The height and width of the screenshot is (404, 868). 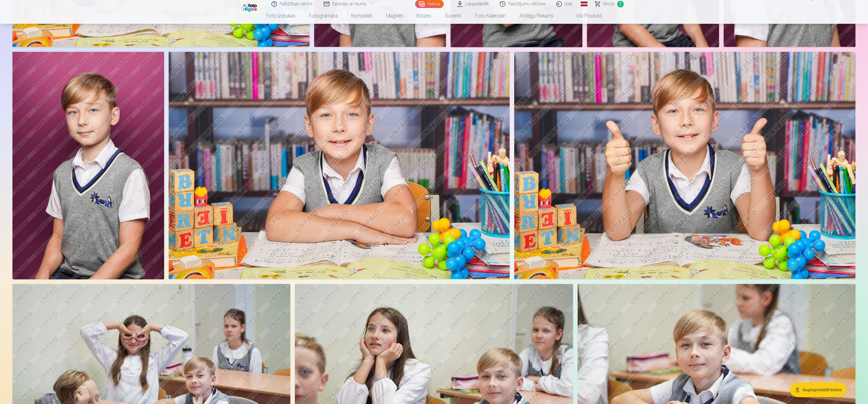 What do you see at coordinates (609, 4) in the screenshot?
I see `span: Grozs` at bounding box center [609, 4].